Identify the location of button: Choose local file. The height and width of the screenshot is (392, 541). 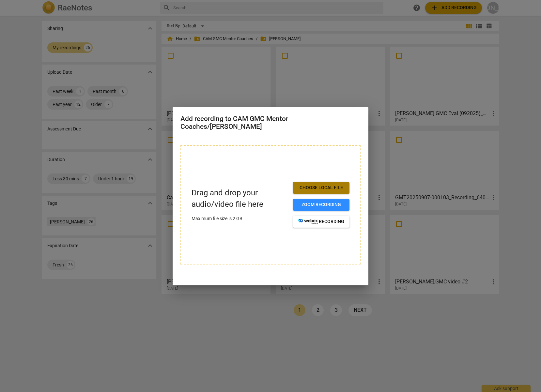
(321, 188).